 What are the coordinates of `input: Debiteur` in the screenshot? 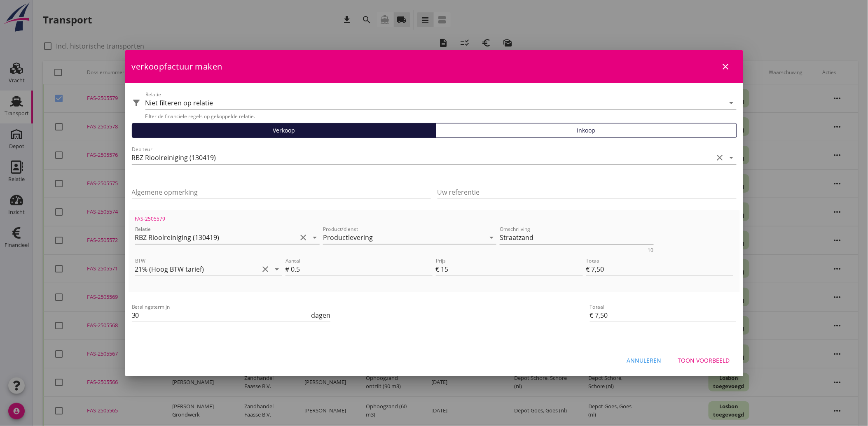 It's located at (422, 158).